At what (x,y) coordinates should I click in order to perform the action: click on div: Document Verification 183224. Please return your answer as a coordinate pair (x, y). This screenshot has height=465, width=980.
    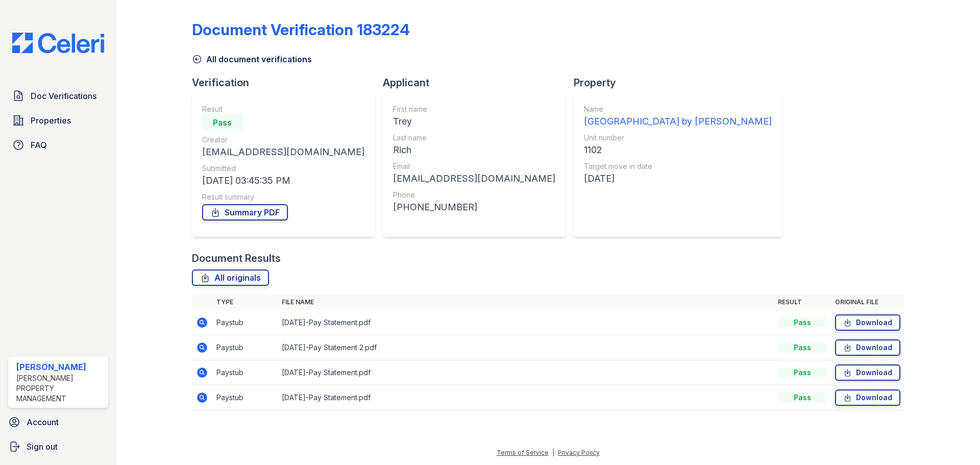
    Looking at the image, I should click on (301, 30).